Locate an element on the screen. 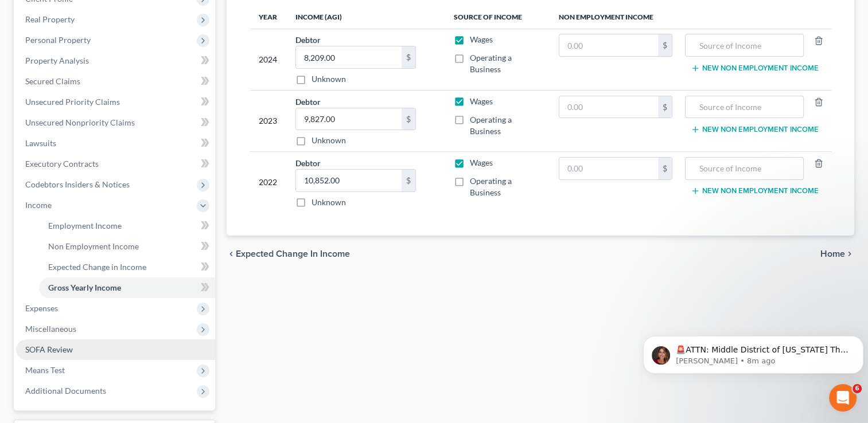  div: 2022 is located at coordinates (267, 182).